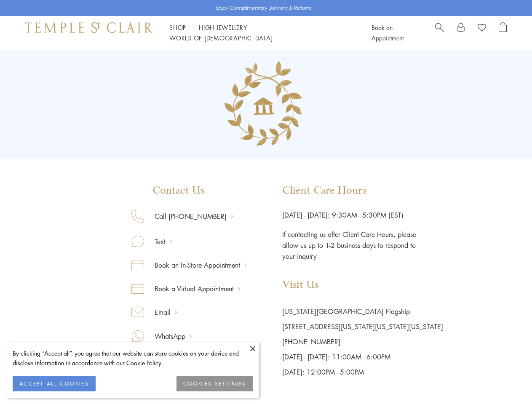 This screenshot has width=532, height=404. Describe the element at coordinates (194, 265) in the screenshot. I see `a: Book an In-Store Appointment` at that location.